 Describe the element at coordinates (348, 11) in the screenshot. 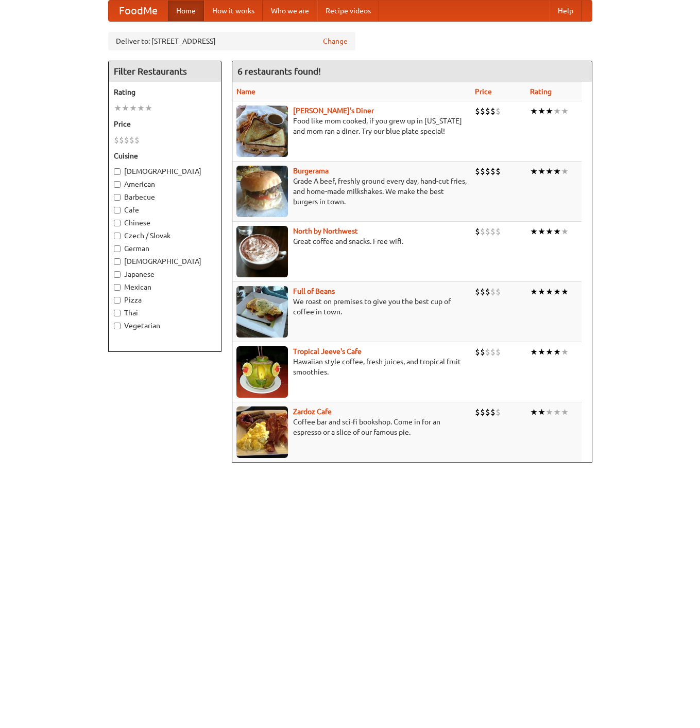

I see `a: Recipe videos` at that location.